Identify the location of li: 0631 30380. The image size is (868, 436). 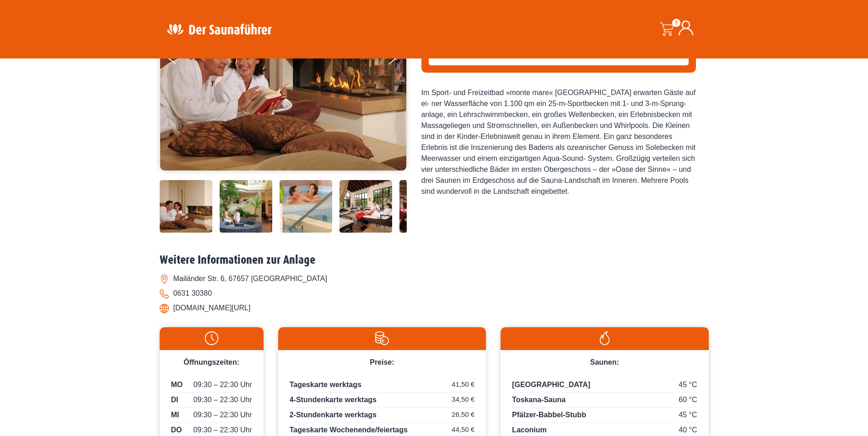
(434, 293).